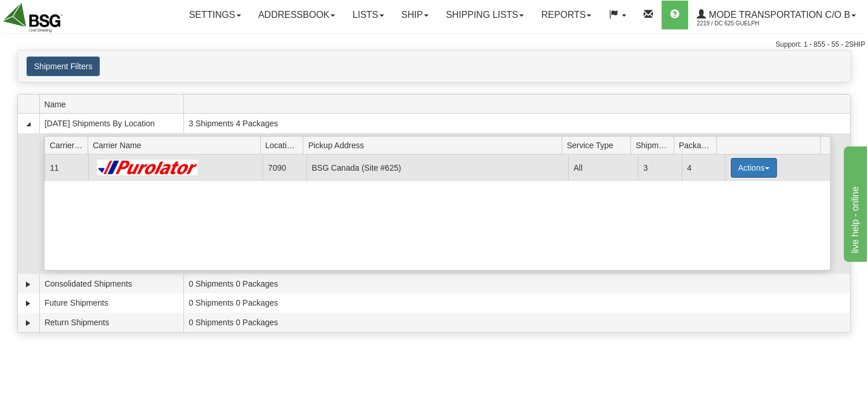  I want to click on a: Settings, so click(215, 15).